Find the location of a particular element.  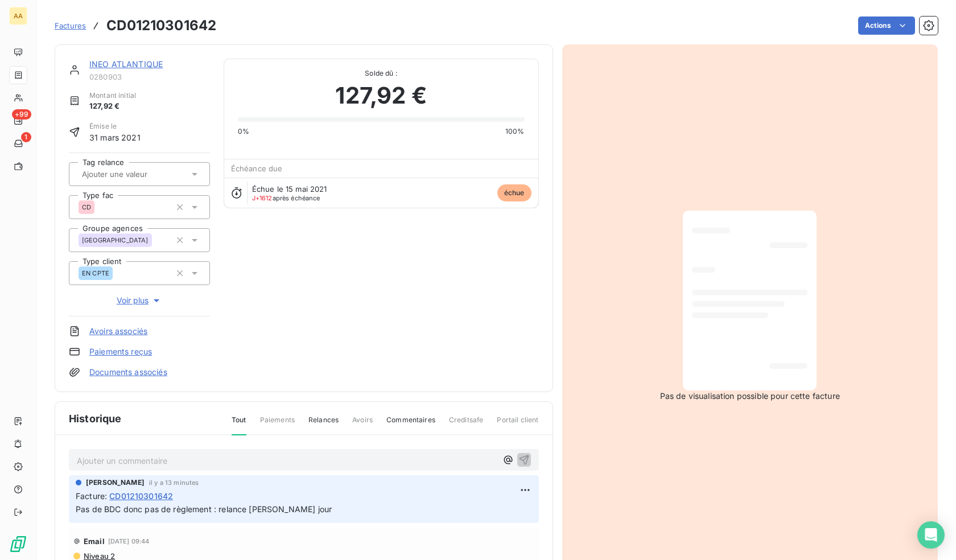

span: 100% is located at coordinates (515, 132).